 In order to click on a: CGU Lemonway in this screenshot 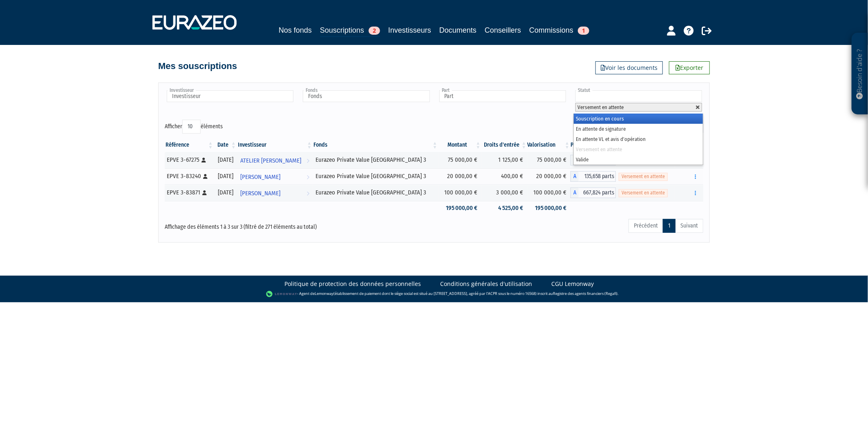, I will do `click(573, 284)`.